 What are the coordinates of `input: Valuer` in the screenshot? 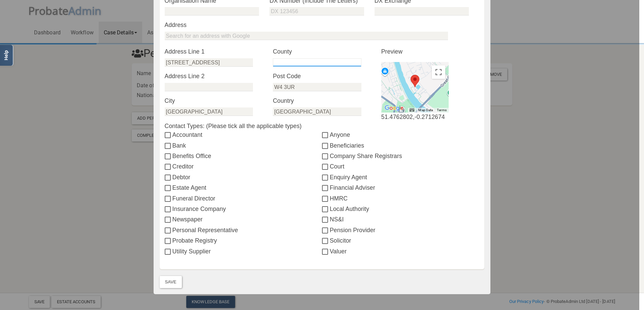 It's located at (326, 252).